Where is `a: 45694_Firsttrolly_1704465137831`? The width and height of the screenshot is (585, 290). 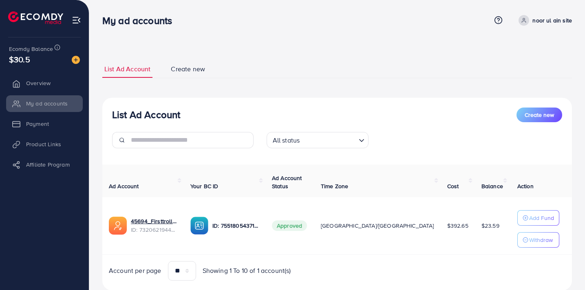 a: 45694_Firsttrolly_1704465137831 is located at coordinates (154, 221).